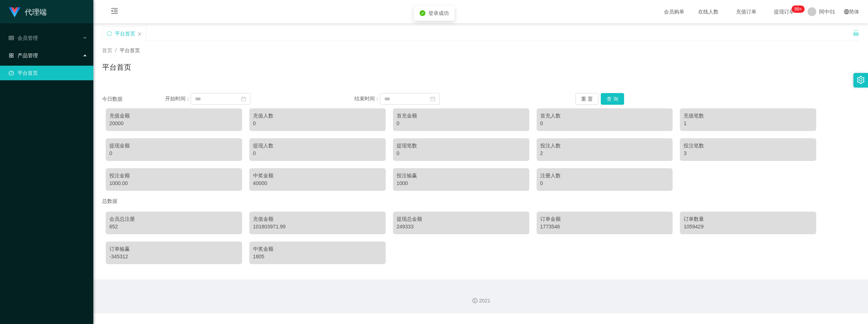 The width and height of the screenshot is (868, 324). I want to click on div: 投注金额, so click(174, 175).